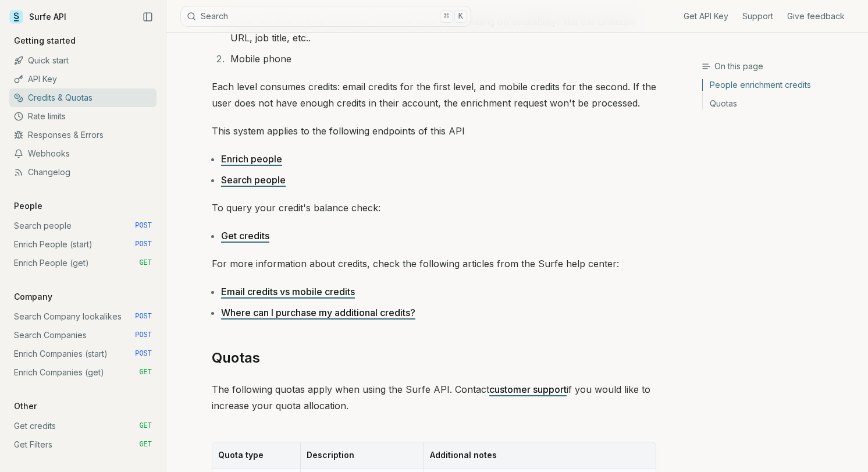  I want to click on a: API Key, so click(82, 79).